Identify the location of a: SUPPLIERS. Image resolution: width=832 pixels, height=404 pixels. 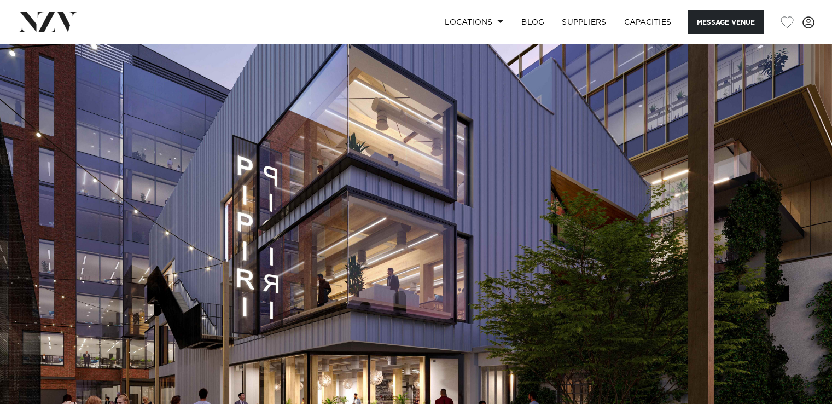
(584, 22).